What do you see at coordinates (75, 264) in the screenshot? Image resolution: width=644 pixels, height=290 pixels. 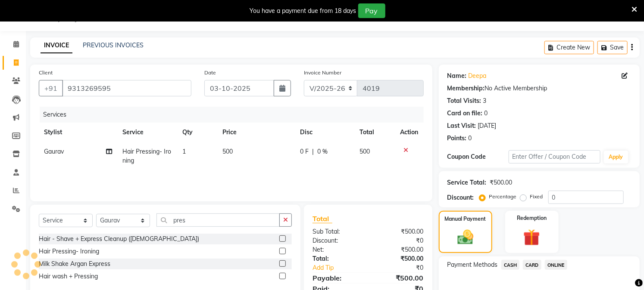 I see `div: Milk Shake Argan Express` at bounding box center [75, 264].